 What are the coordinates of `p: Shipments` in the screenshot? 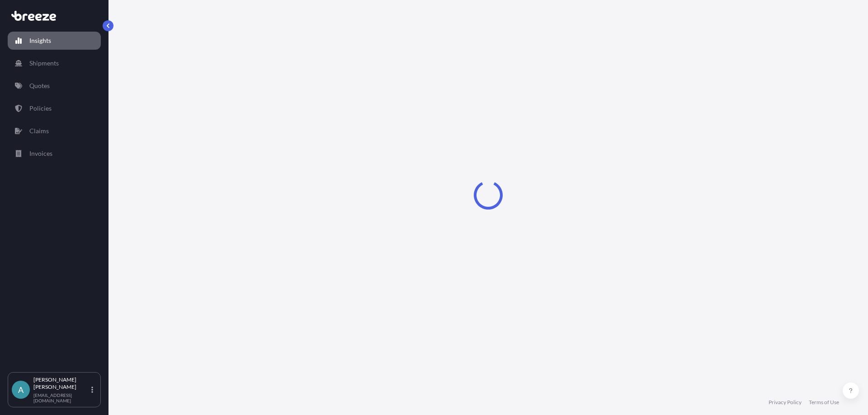 It's located at (44, 63).